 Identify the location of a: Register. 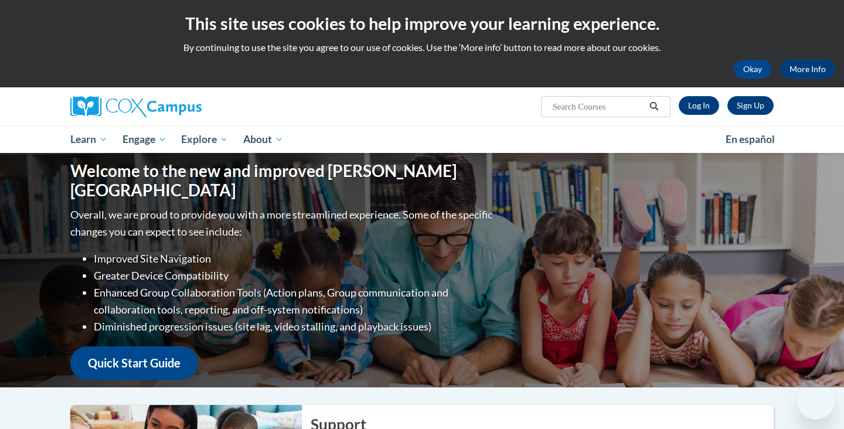
(750, 106).